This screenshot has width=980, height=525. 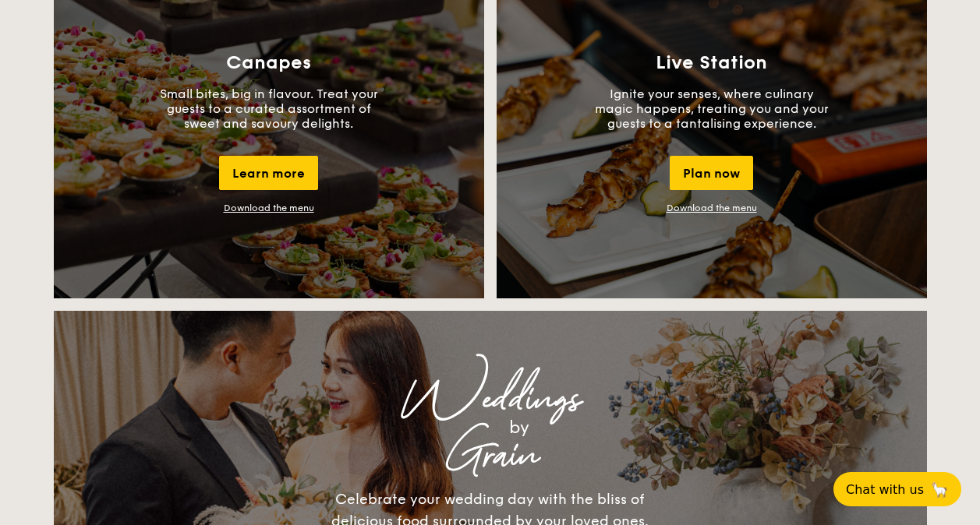 I want to click on div: Weddings, so click(x=490, y=400).